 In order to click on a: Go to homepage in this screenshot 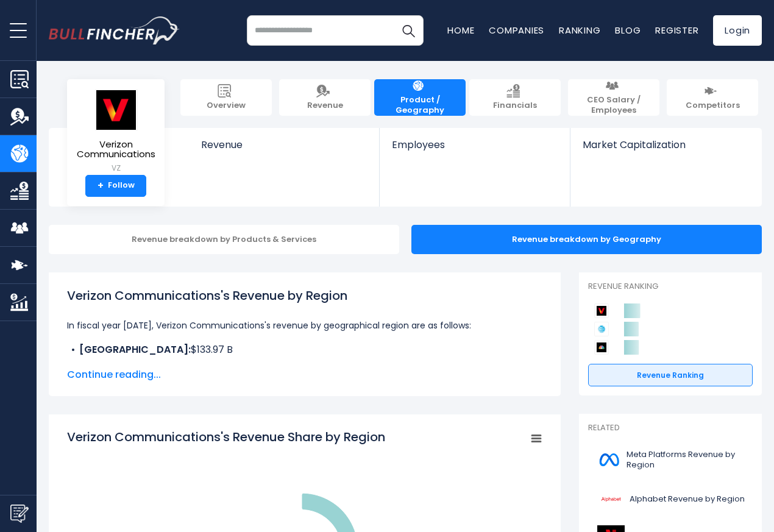, I will do `click(114, 30)`.